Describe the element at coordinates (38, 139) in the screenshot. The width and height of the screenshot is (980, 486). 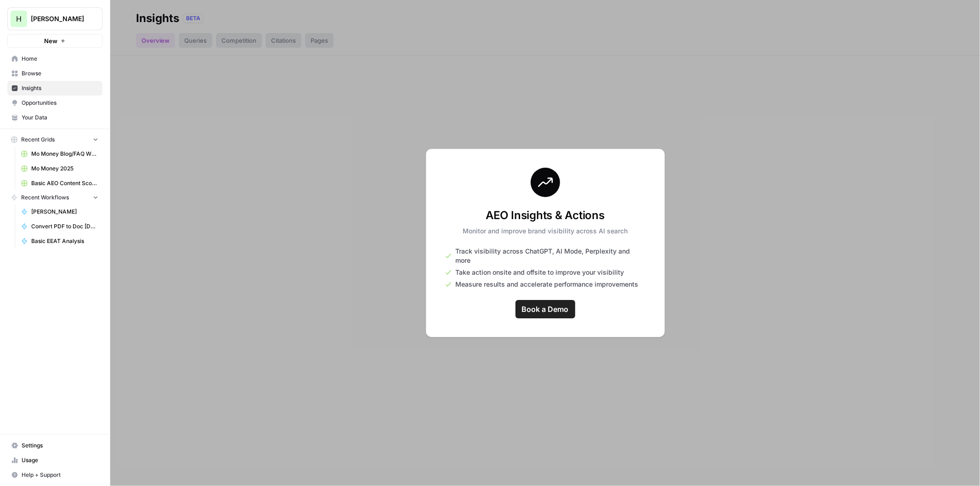
I see `span: Recent Grids` at that location.